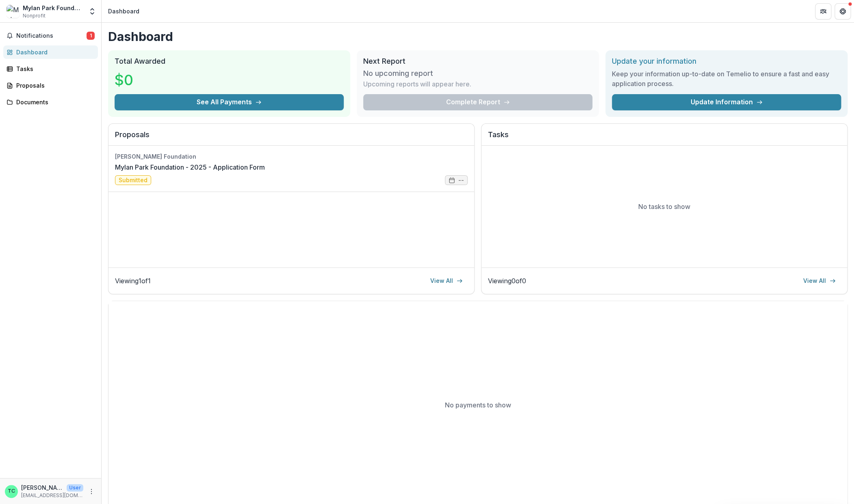 The width and height of the screenshot is (854, 504). What do you see at coordinates (133, 281) in the screenshot?
I see `p: Viewing 1 of 1` at bounding box center [133, 281].